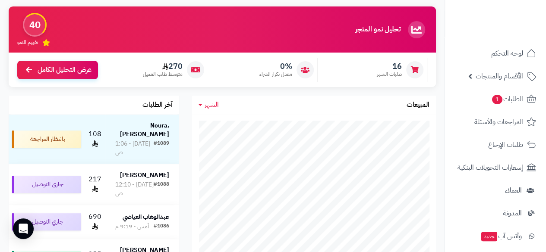 Image resolution: width=546 pixels, height=252 pixels. Describe the element at coordinates (495, 168) in the screenshot. I see `a: إشعارات التحويلات البنكية` at that location.